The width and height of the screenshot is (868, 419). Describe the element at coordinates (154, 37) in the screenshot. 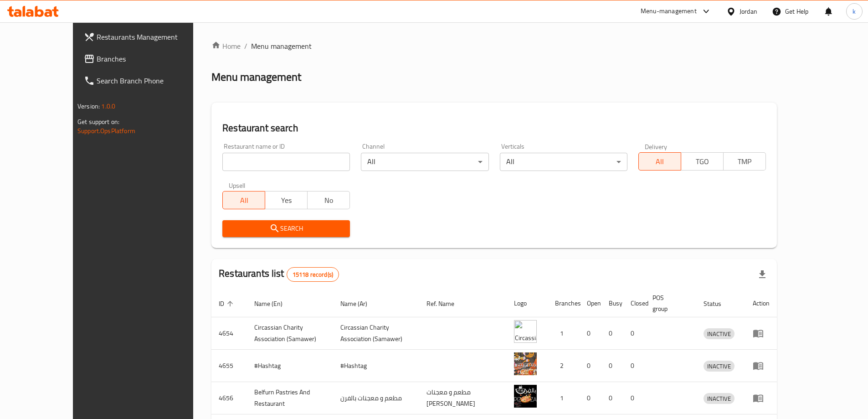

I see `span: Restaurants Management` at that location.